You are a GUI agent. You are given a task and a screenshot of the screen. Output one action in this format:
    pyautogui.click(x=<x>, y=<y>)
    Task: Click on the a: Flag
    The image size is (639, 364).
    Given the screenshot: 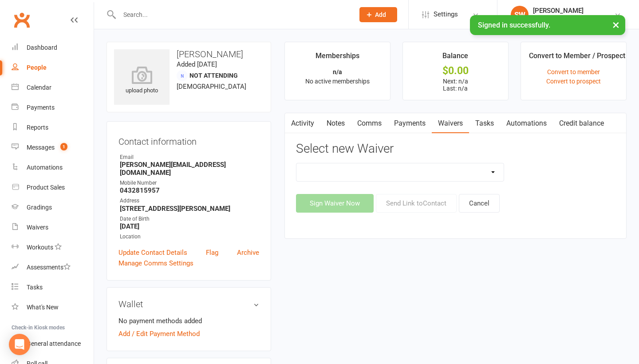 What is the action you would take?
    pyautogui.click(x=212, y=252)
    